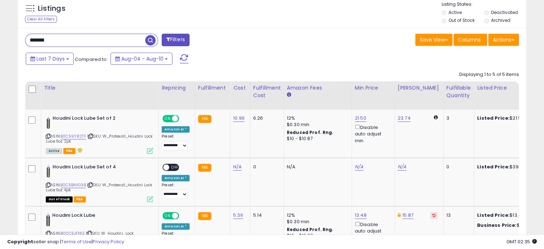  Describe the element at coordinates (76, 241) in the screenshot. I see `a: Terms of Use` at that location.